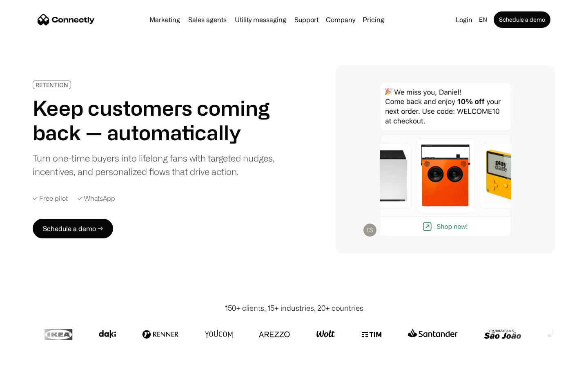  What do you see at coordinates (207, 19) in the screenshot?
I see `a: Sales agents` at bounding box center [207, 19].